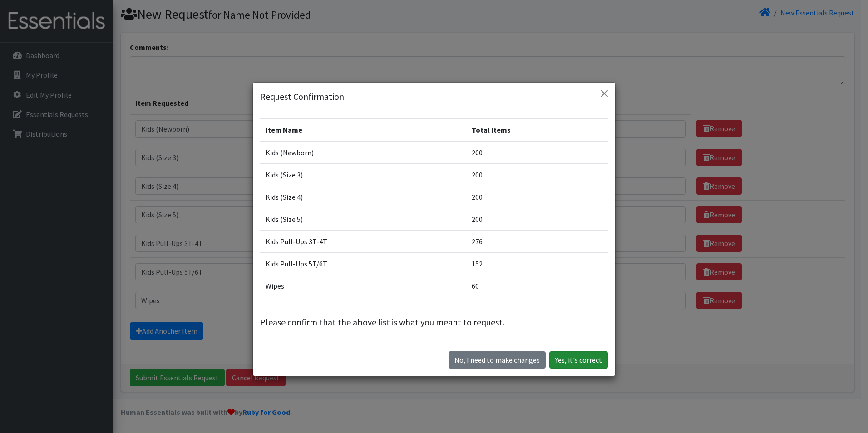 The height and width of the screenshot is (433, 868). What do you see at coordinates (363, 130) in the screenshot?
I see `th: Item Name` at bounding box center [363, 130].